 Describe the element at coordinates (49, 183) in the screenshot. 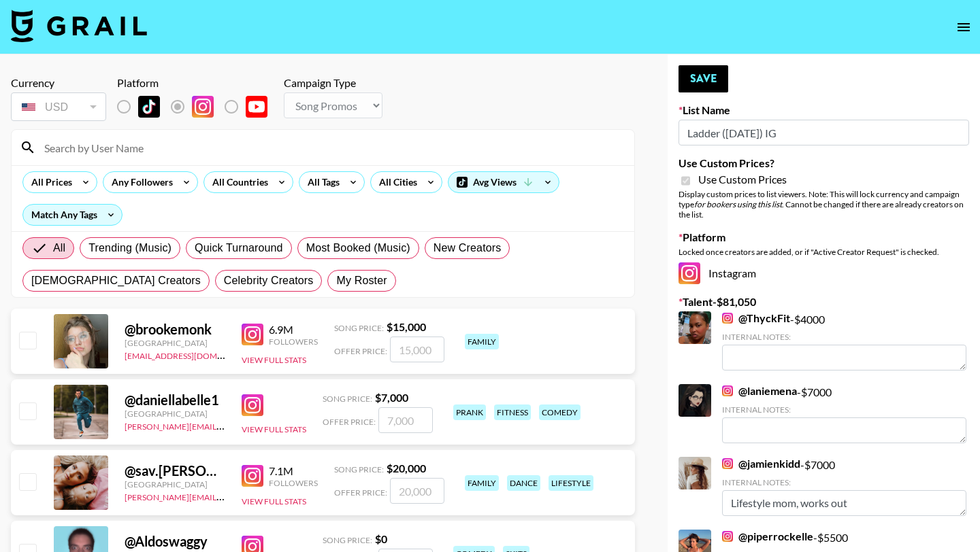

I see `div: All Prices` at that location.